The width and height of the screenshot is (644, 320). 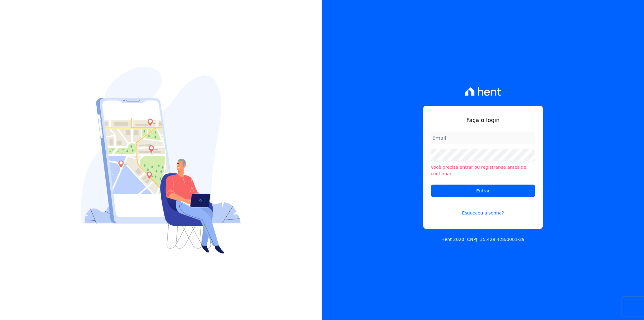 I want to click on li: Você precisa entrar ou registrar-se antes de continuar., so click(x=483, y=170).